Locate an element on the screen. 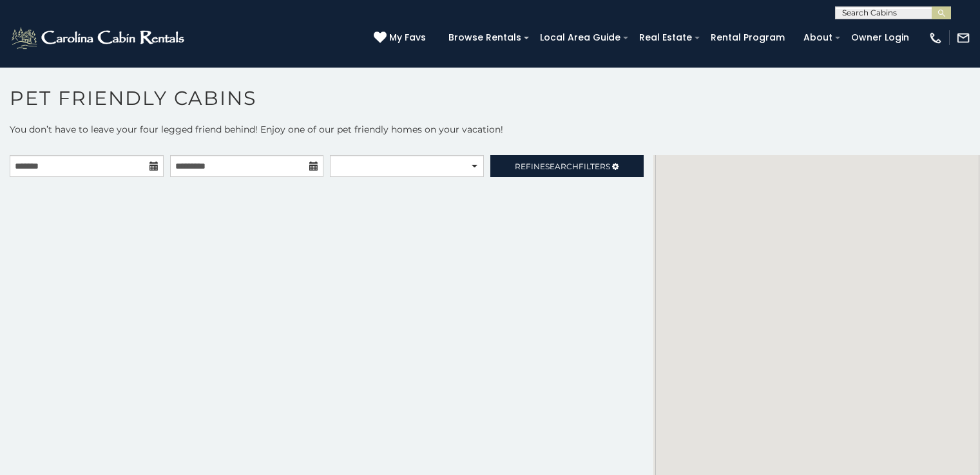 The image size is (980, 475). span: Search is located at coordinates (562, 166).